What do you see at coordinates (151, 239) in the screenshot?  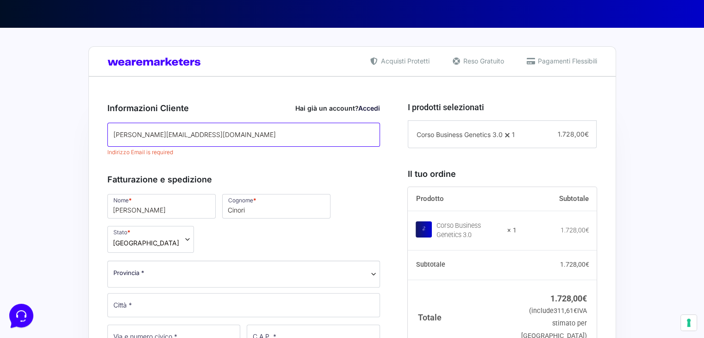 I see `span: Stato` at bounding box center [151, 239].